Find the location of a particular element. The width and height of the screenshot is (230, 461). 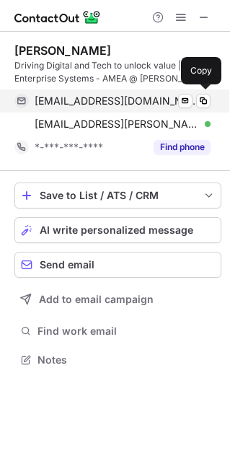

span: Send email is located at coordinates (67, 265).